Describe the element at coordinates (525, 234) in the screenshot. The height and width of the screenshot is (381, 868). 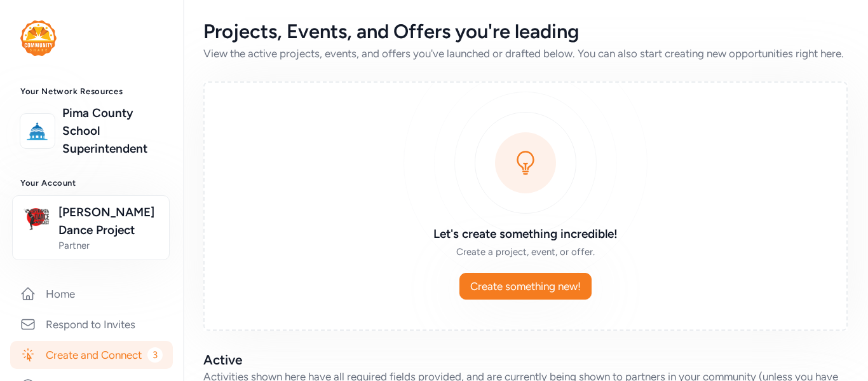
I see `h3: Let's create something incredible!` at that location.